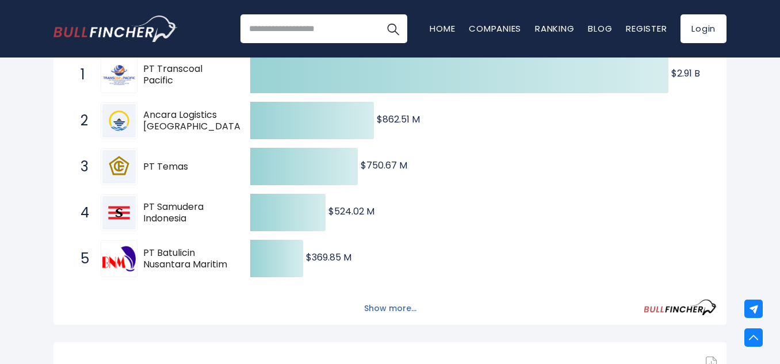 Image resolution: width=780 pixels, height=364 pixels. Describe the element at coordinates (119, 213) in the screenshot. I see `img: PT Samudera Indonesia` at that location.